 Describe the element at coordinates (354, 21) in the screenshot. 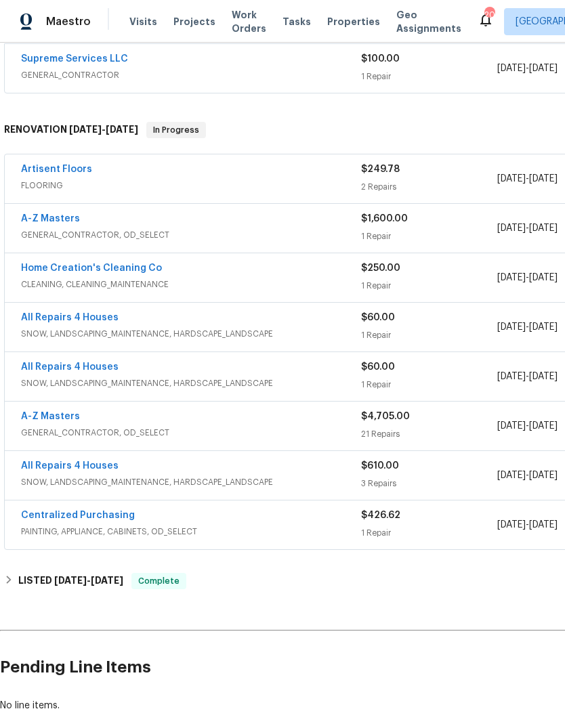

I see `span: Properties` at that location.